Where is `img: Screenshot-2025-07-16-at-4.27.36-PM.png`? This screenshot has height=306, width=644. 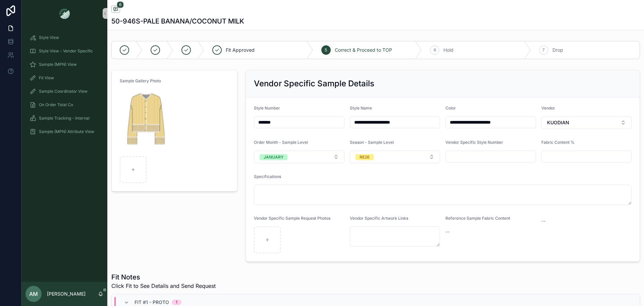
img: Screenshot-2025-07-16-at-4.27.36-PM.png is located at coordinates (145, 121).